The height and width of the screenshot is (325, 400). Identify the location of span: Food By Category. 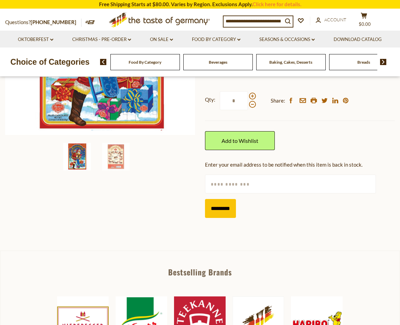
(145, 62).